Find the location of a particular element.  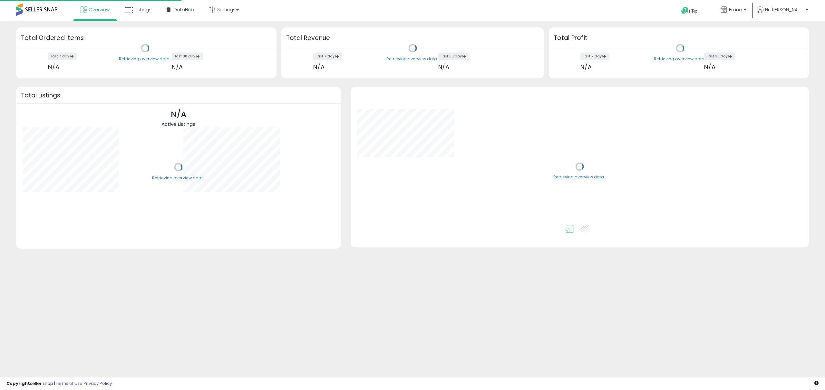

span: DataHub is located at coordinates (184, 10).